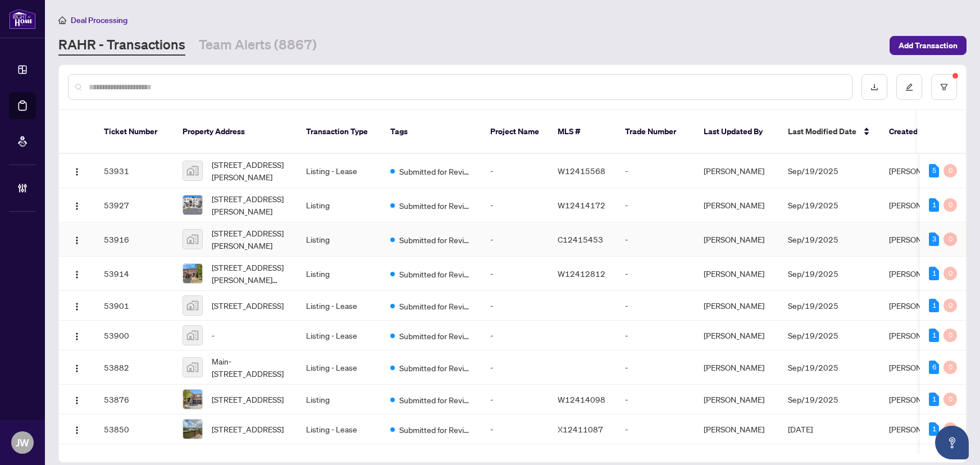  What do you see at coordinates (927, 45) in the screenshot?
I see `span: Add Transaction` at bounding box center [927, 45].